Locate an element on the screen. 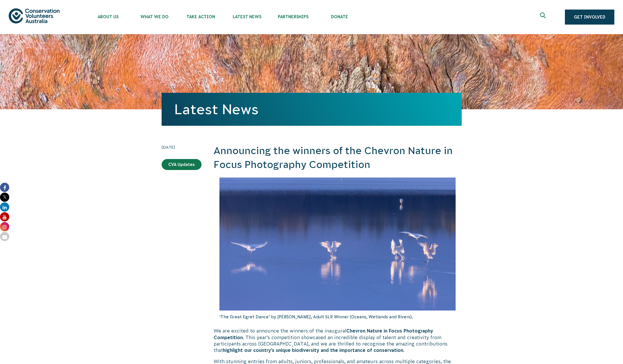 This screenshot has width=623, height=364. a: Get Involved is located at coordinates (590, 17).